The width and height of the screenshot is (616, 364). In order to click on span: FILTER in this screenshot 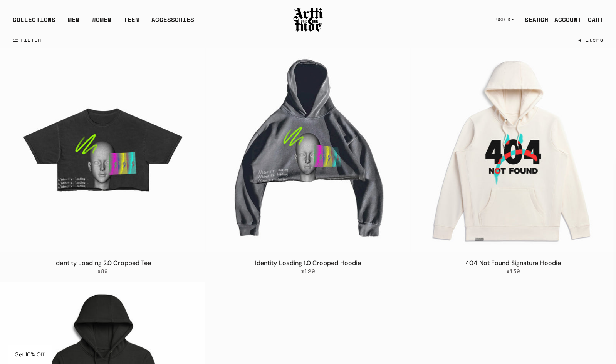, I will do `click(30, 40)`.